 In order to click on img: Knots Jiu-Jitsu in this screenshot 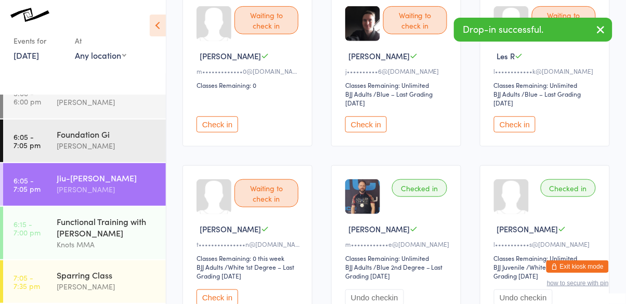, I will do `click(30, 15)`.